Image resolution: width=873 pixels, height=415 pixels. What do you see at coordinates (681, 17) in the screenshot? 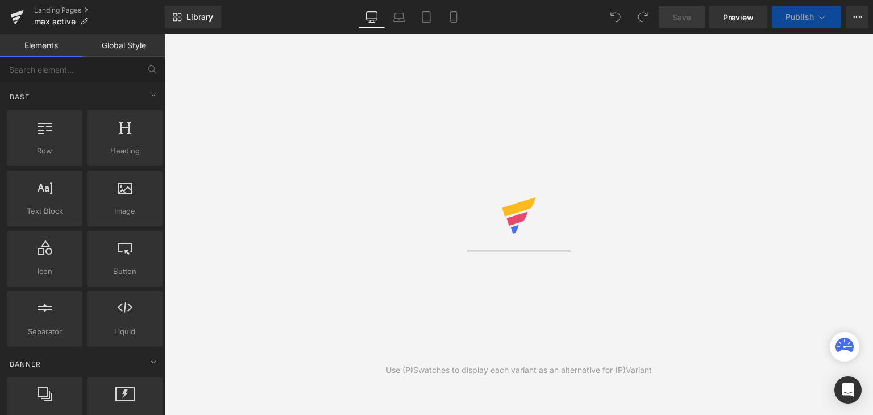
I see `span: Save` at bounding box center [681, 17].